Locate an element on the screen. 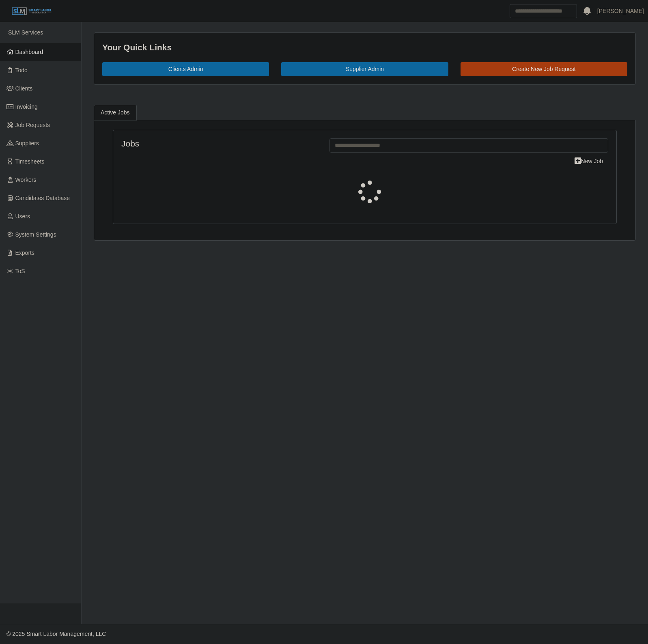 This screenshot has width=648, height=644. span: Job Requests is located at coordinates (33, 125).